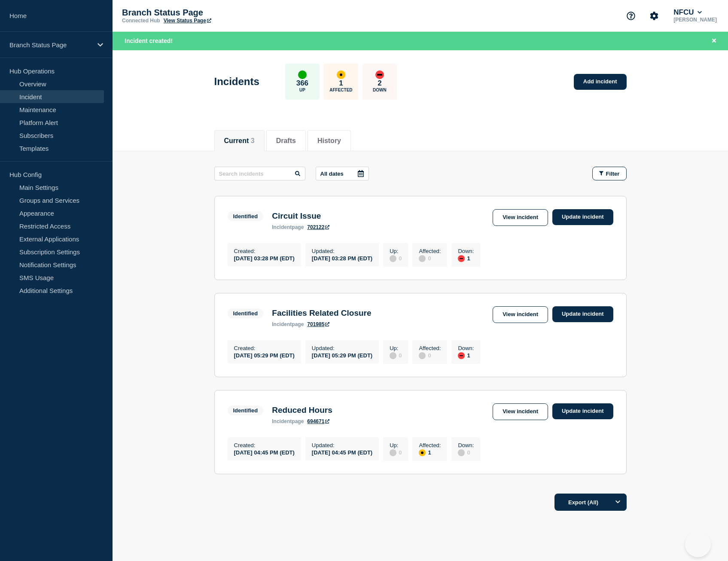 The image size is (728, 561). What do you see at coordinates (340, 90) in the screenshot?
I see `p: Affected` at bounding box center [340, 90].